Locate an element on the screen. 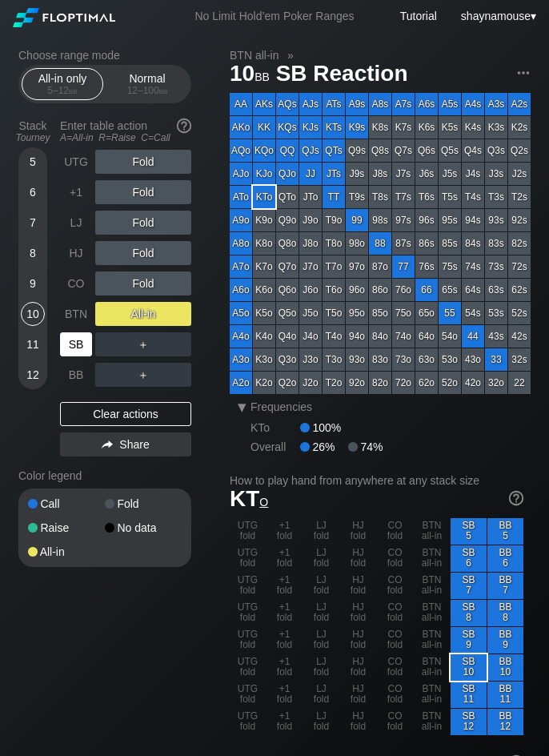 This screenshot has width=549, height=756. div: KK is located at coordinates (264, 128).